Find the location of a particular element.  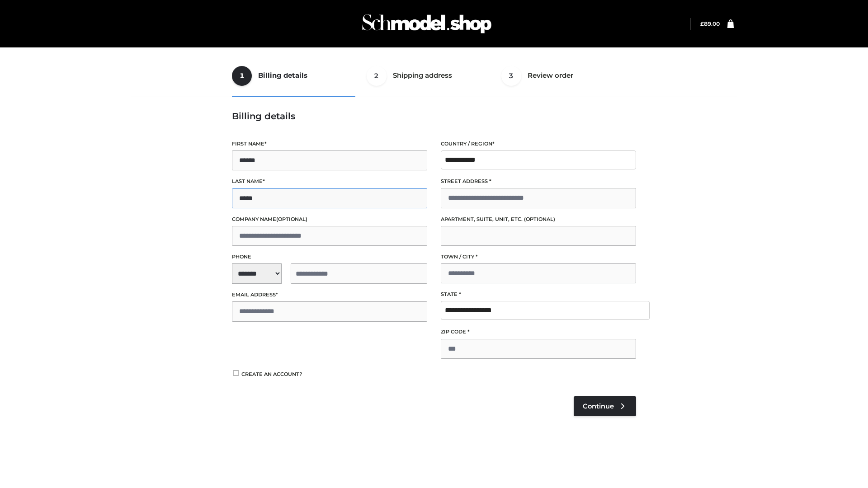

label: Street address is located at coordinates (538, 181).